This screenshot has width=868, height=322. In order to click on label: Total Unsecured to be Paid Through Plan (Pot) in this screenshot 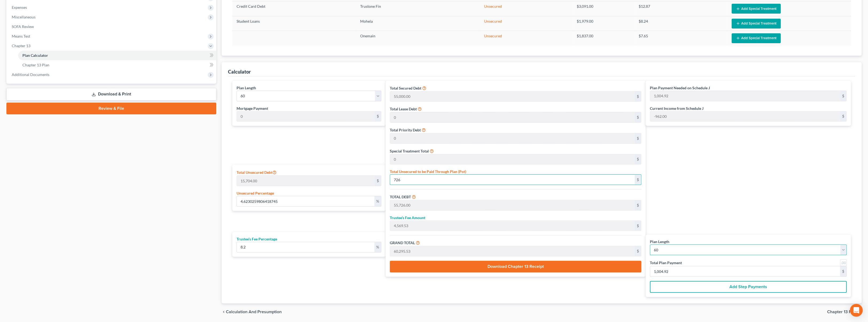, I will do `click(428, 172)`.